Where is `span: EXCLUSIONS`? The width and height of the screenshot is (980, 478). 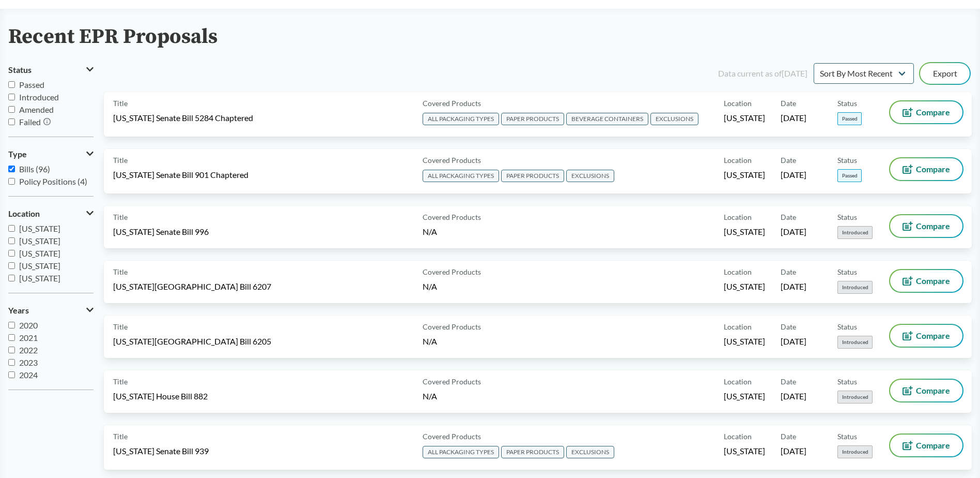
span: EXCLUSIONS is located at coordinates (674, 119).